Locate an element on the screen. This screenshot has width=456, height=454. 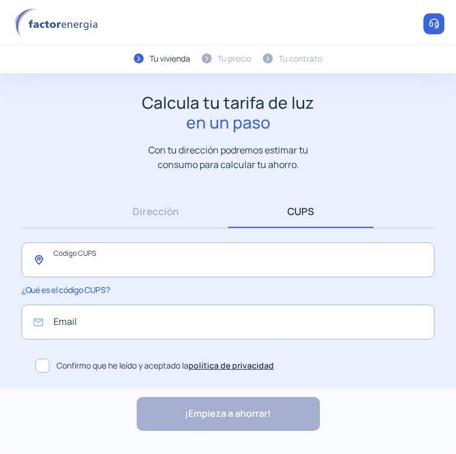
a: Dirección is located at coordinates (155, 211).